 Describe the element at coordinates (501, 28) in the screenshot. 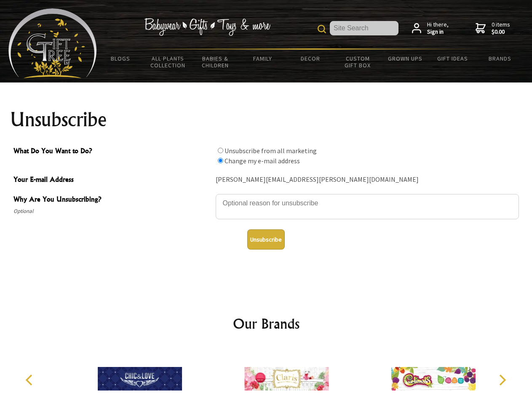

I see `span: 0 items` at that location.